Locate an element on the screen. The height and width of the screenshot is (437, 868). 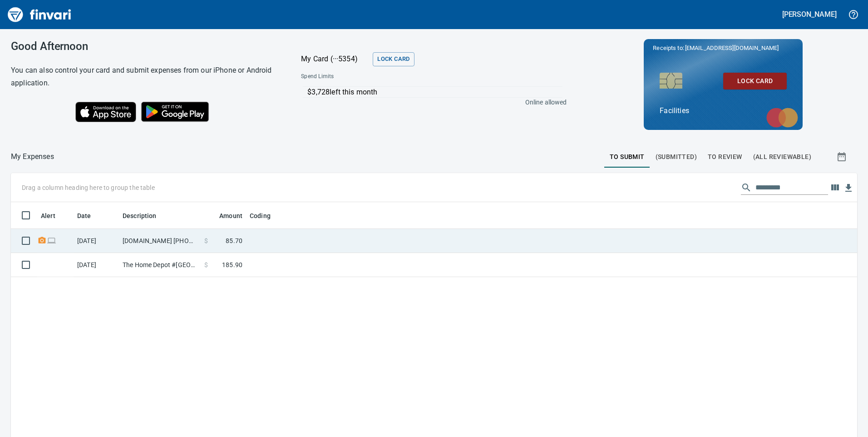
h3: Good Afternoon is located at coordinates (144, 47).